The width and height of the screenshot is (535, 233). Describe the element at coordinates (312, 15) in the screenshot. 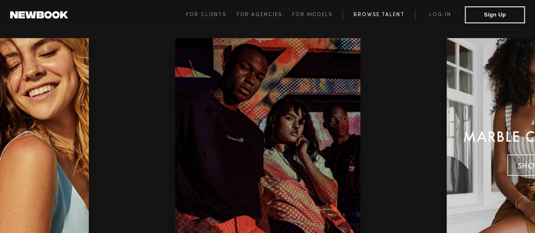

I see `span: For Models` at that location.